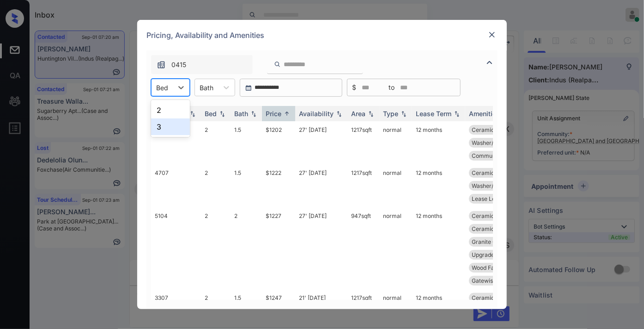 This screenshot has width=644, height=329. I want to click on span: to, so click(391, 87).